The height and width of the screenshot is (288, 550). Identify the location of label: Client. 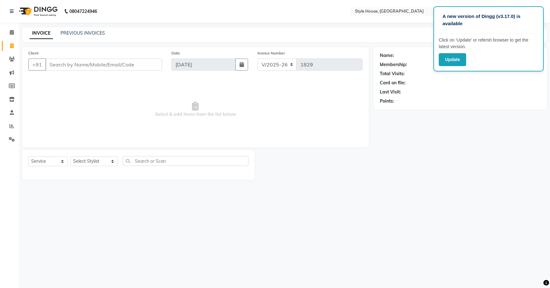
(33, 53).